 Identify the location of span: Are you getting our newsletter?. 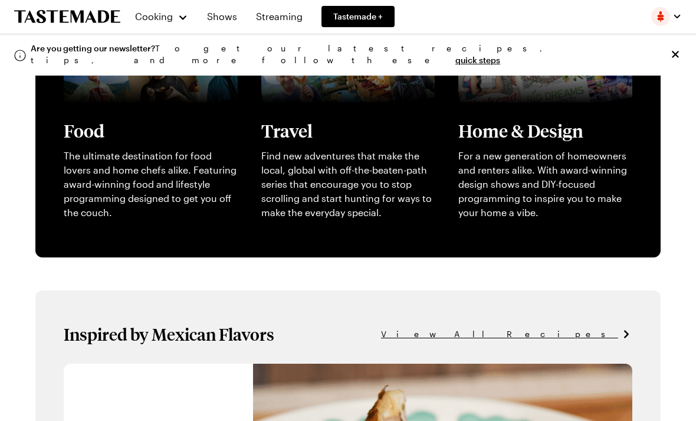
(93, 48).